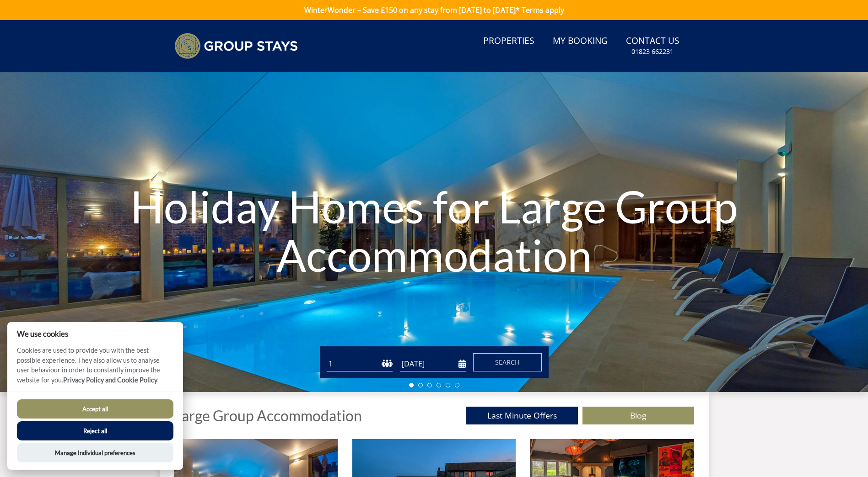  I want to click on small: 01823 662231, so click(652, 52).